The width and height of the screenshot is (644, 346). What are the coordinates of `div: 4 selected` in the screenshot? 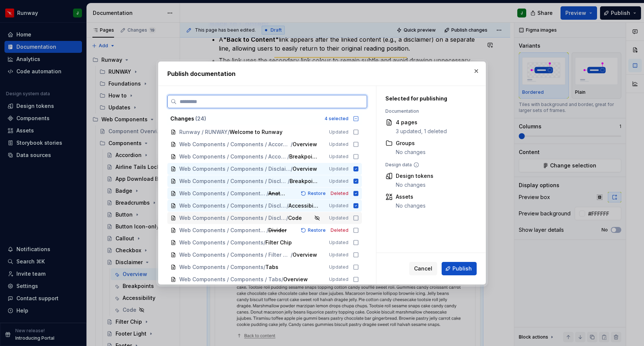 It's located at (337, 119).